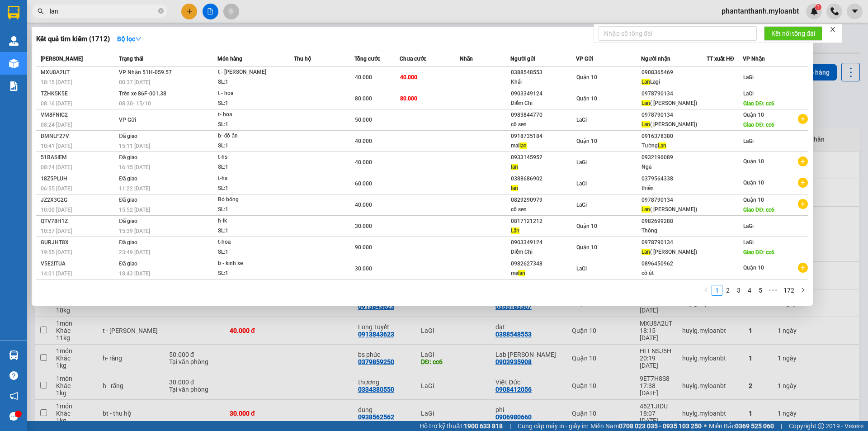  Describe the element at coordinates (543, 115) in the screenshot. I see `div: 0983844770` at that location.